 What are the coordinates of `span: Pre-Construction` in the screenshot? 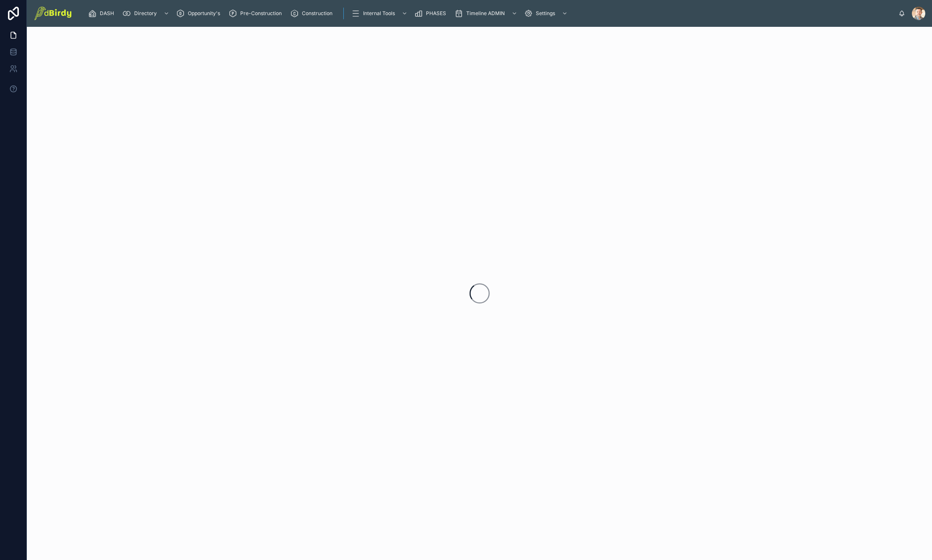 It's located at (260, 14).